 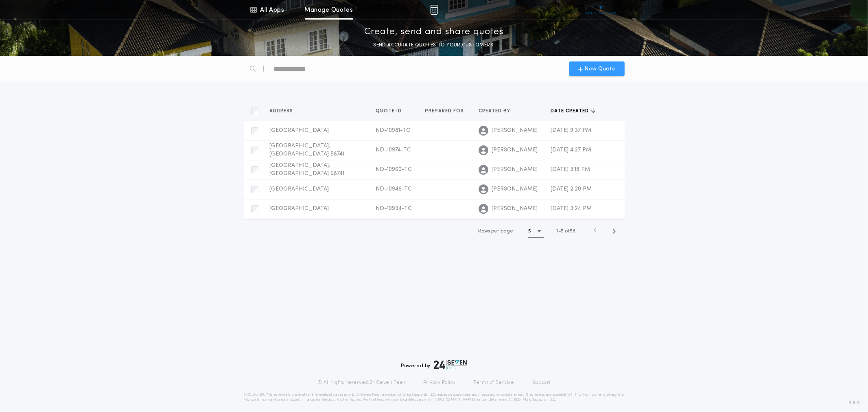 I want to click on a: Support, so click(x=541, y=383).